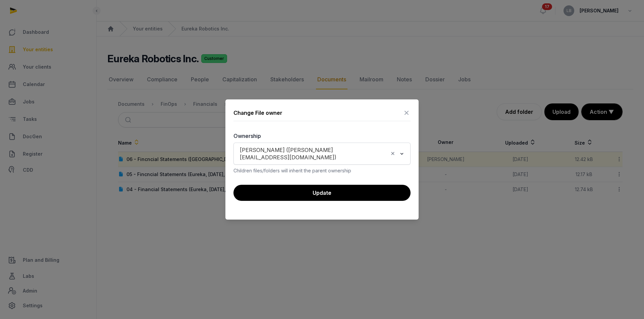 The height and width of the screenshot is (319, 644). Describe the element at coordinates (385, 154) in the screenshot. I see `input: Search for option` at that location.